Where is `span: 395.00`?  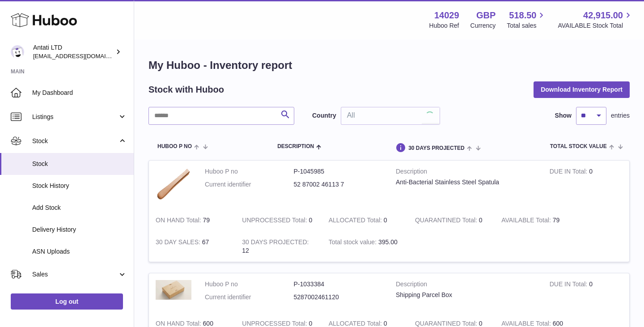 span: 395.00 is located at coordinates (388, 241).